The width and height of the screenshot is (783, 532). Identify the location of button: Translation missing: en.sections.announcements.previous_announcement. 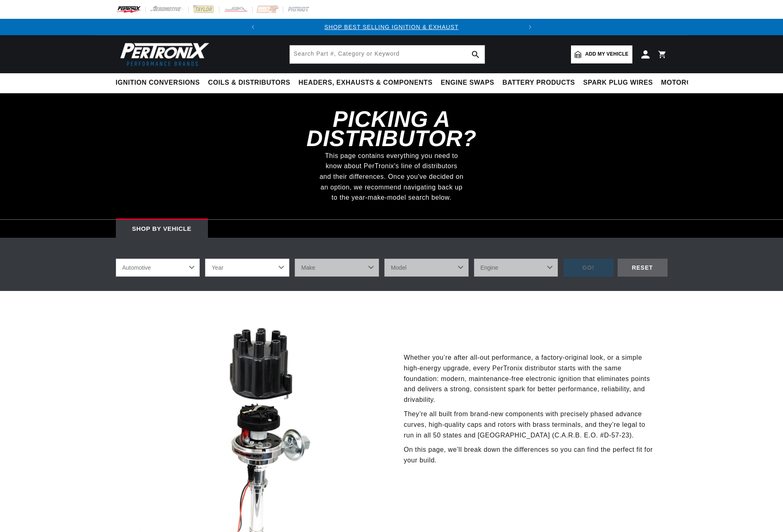
(253, 27).